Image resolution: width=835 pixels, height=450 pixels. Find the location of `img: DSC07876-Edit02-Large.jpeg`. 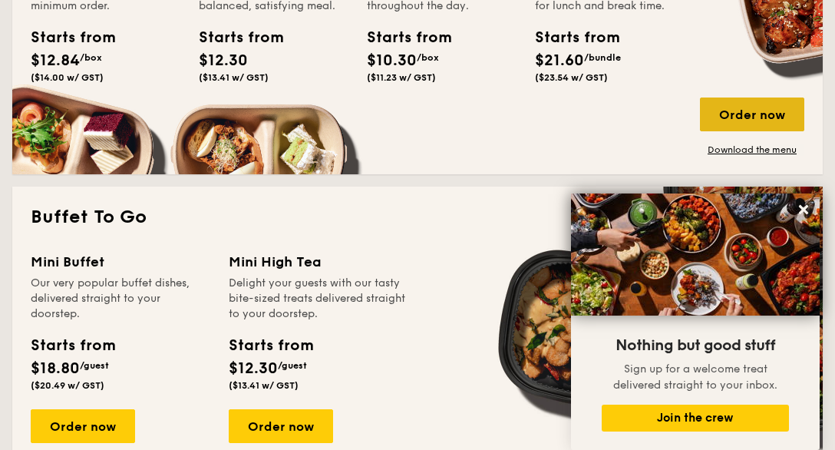

img: DSC07876-Edit02-Large.jpeg is located at coordinates (696, 254).